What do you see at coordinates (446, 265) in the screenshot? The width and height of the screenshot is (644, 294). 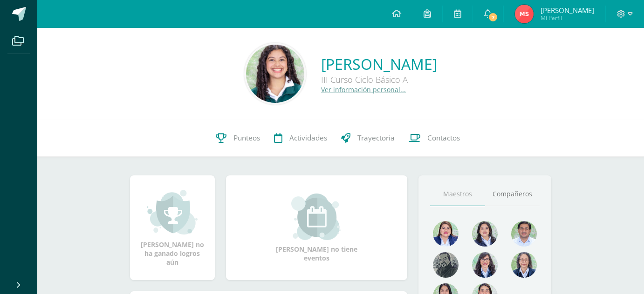 I see `img: 4179e05c207095638826b52d0d6e7b97.png` at bounding box center [446, 265].